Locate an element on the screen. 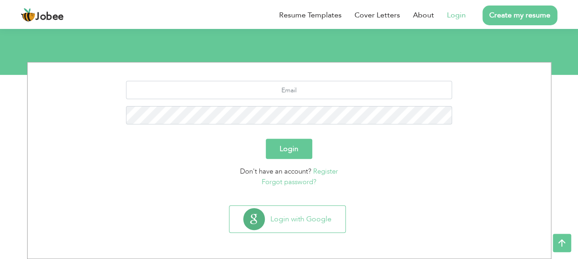 This screenshot has width=578, height=259. button: Login is located at coordinates (289, 149).